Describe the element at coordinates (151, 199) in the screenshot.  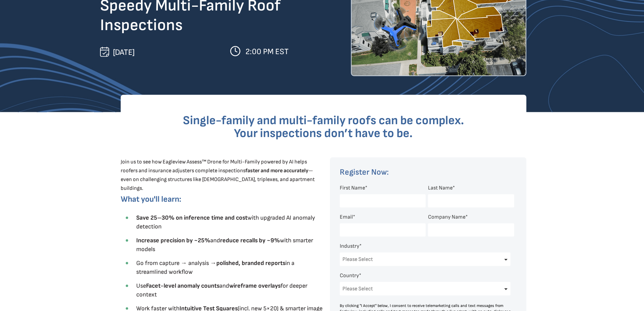
I see `span: What you'll learn:` at that location.